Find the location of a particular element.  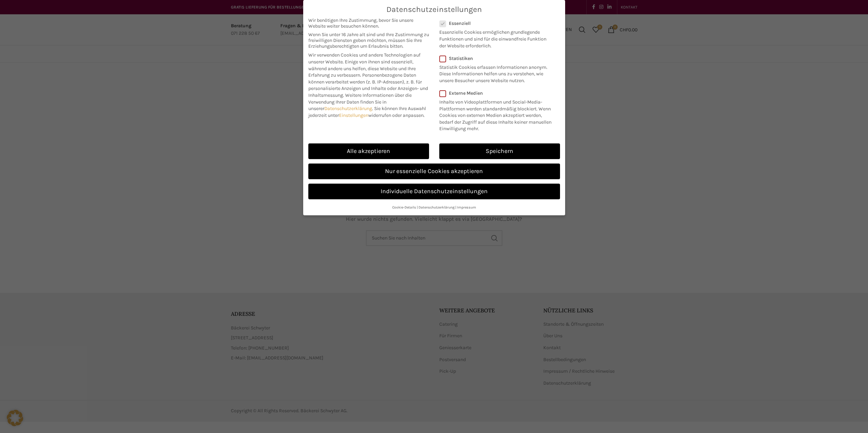

label: Externe Medien is located at coordinates (497, 93).